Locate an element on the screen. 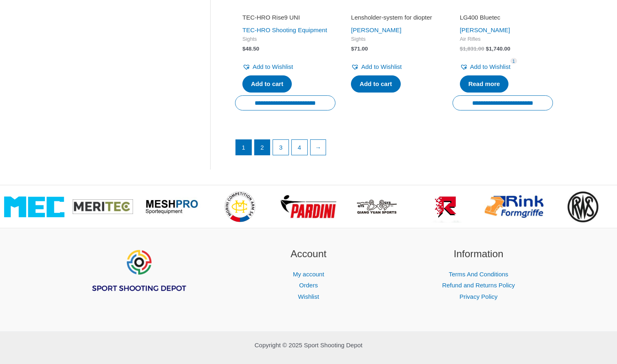 The width and height of the screenshot is (617, 364). h2: TEC-HRO Rise9 UNI is located at coordinates (286, 18).